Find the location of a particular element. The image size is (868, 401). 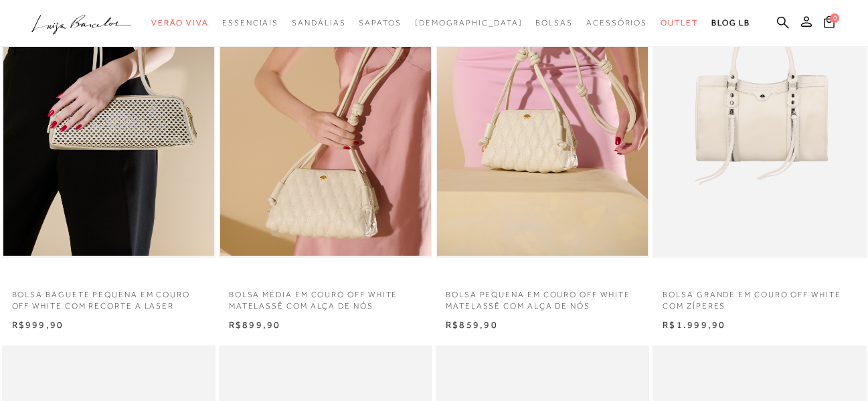

button: 0 is located at coordinates (829, 23).